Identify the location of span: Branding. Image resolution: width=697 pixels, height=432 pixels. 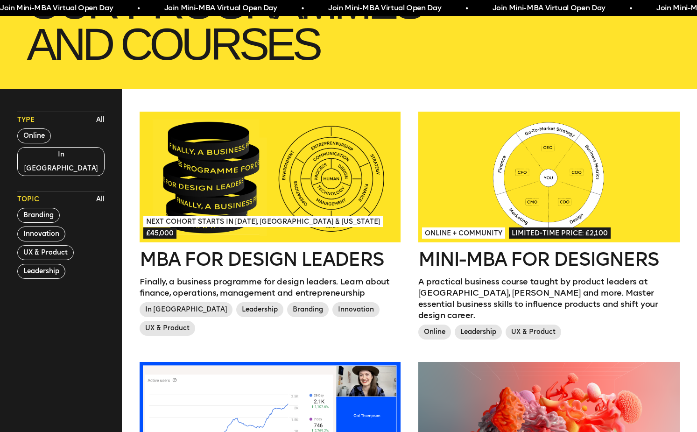
(308, 310).